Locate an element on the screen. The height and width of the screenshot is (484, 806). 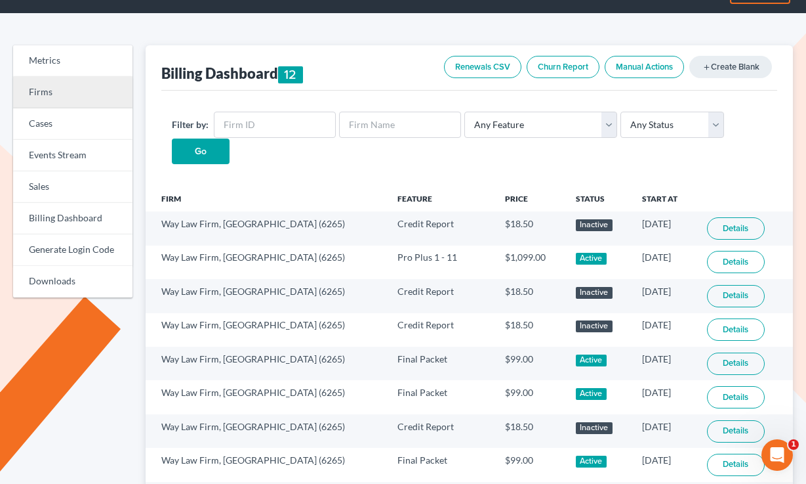
a: Manual Actions is located at coordinates (644, 67).